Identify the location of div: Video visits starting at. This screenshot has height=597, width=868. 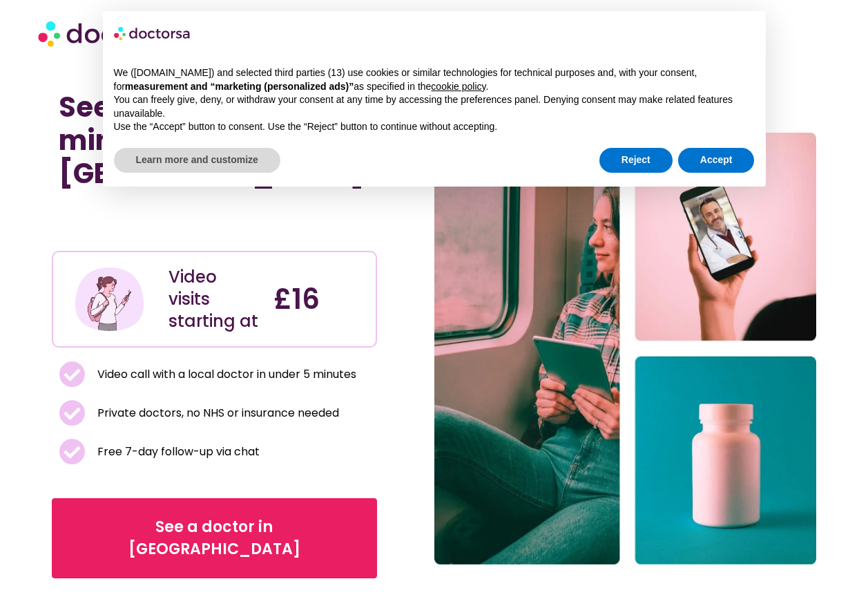
(214, 299).